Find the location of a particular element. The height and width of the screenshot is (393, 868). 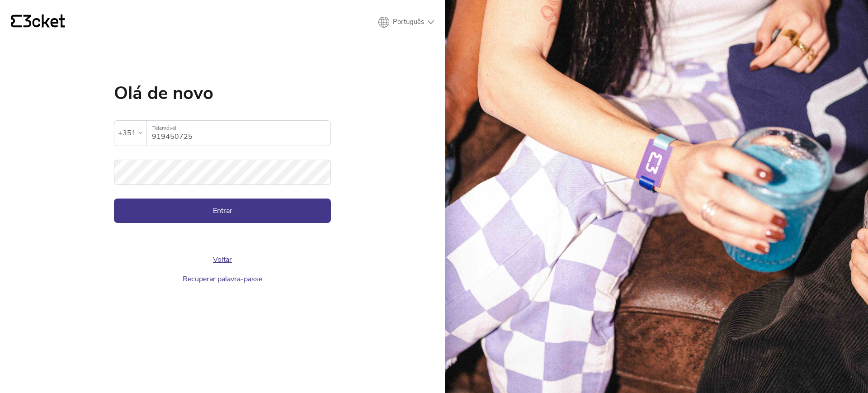

label: Palavra-passe is located at coordinates (222, 167).